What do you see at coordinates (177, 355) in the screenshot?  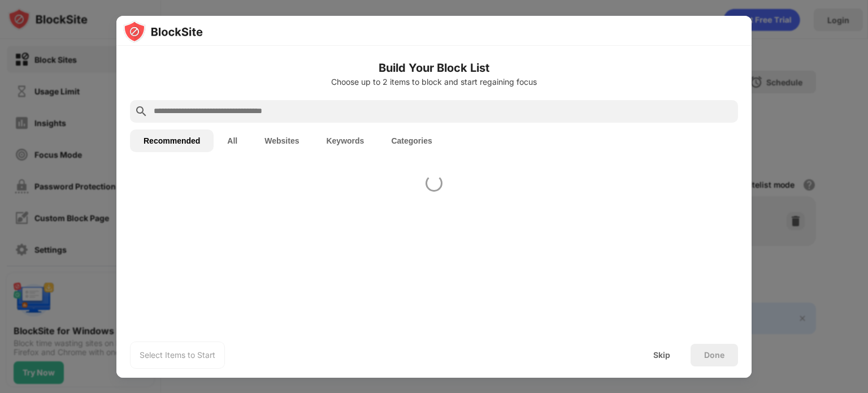 I see `div: Select Items to Start` at bounding box center [177, 355].